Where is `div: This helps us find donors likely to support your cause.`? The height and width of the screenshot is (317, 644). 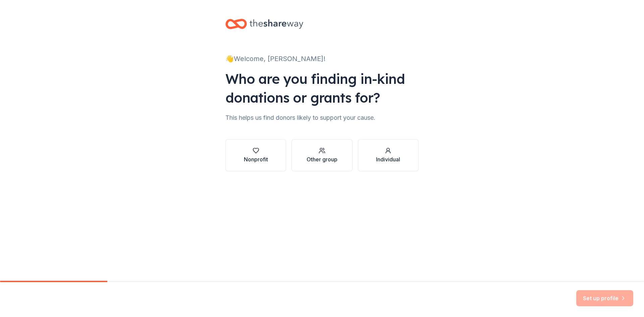
div: This helps us find donors likely to support your cause. is located at coordinates (322, 118).